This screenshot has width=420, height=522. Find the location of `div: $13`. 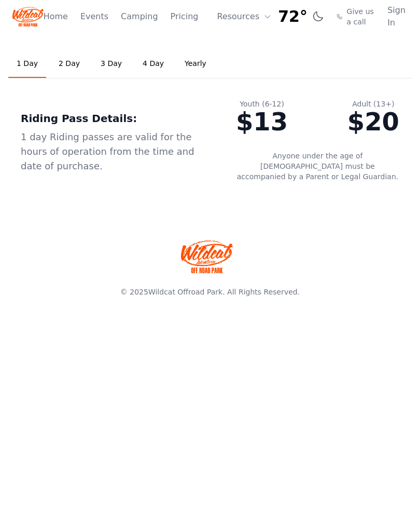

div: $13 is located at coordinates (262, 121).